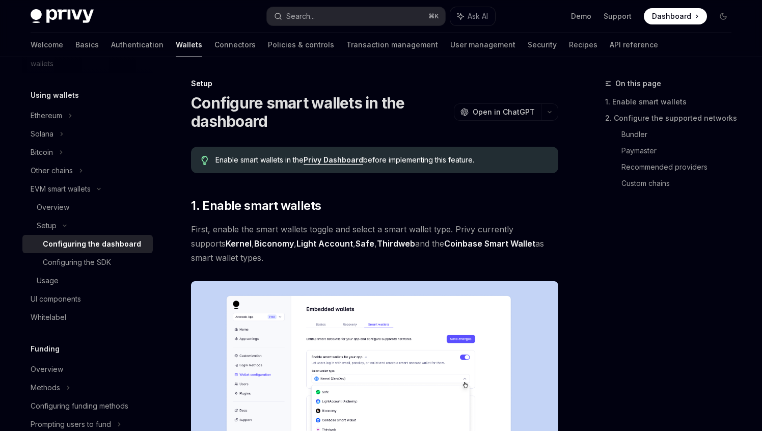 The height and width of the screenshot is (431, 762). What do you see at coordinates (137, 45) in the screenshot?
I see `a: Authentication` at bounding box center [137, 45].